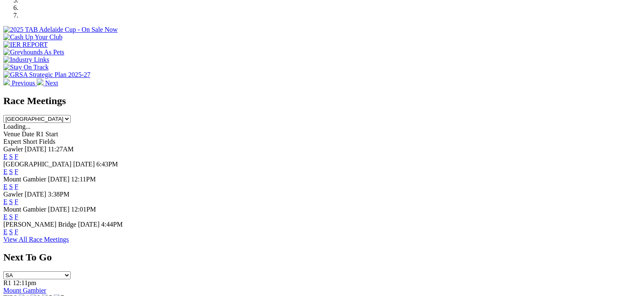 The width and height of the screenshot is (632, 296). What do you see at coordinates (40, 82) in the screenshot?
I see `img: chevron-right-pager-white.svg` at bounding box center [40, 82].